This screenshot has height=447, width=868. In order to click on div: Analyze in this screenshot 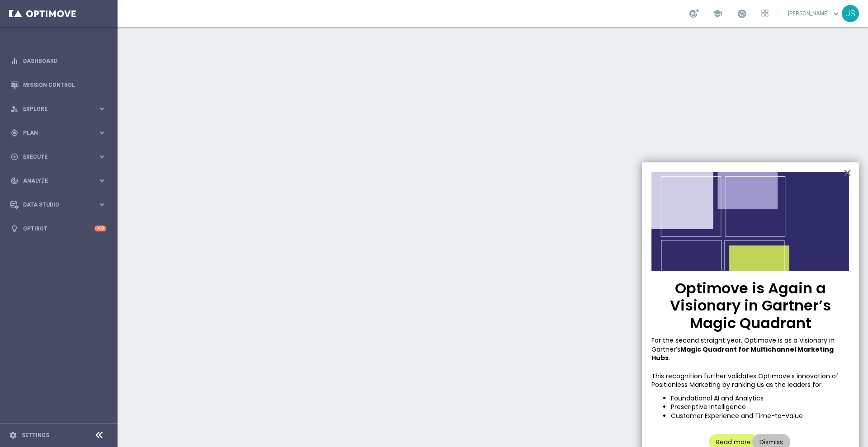, I will do `click(53, 181)`.